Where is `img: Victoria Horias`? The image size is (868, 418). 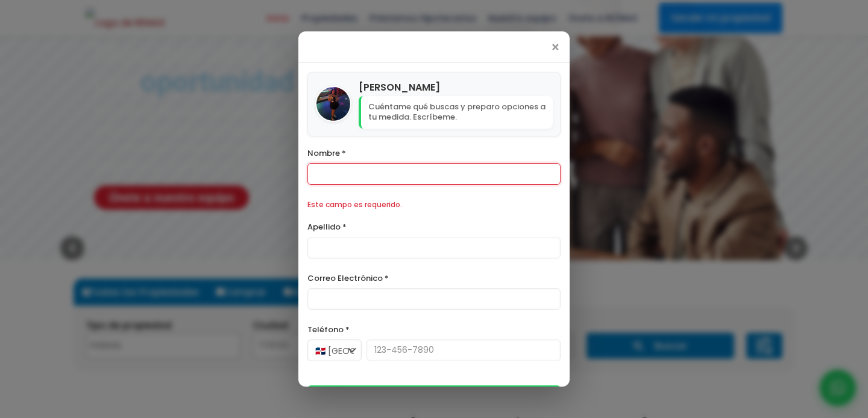 img: Victoria Horias is located at coordinates (333, 104).